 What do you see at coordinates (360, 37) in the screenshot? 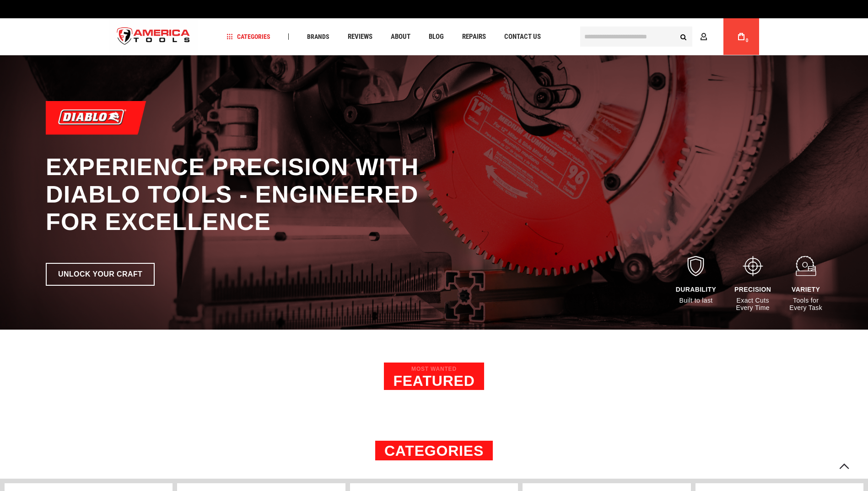
I see `a: Reviews` at bounding box center [360, 37].